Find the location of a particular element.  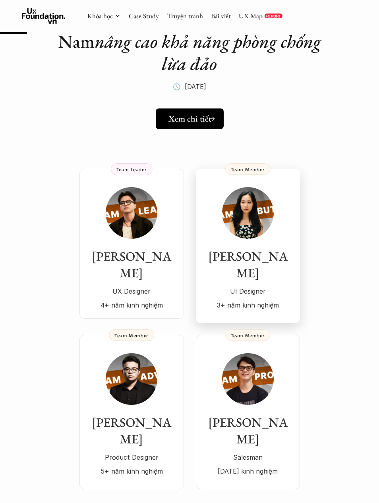

p: Product Designer is located at coordinates (131, 457).